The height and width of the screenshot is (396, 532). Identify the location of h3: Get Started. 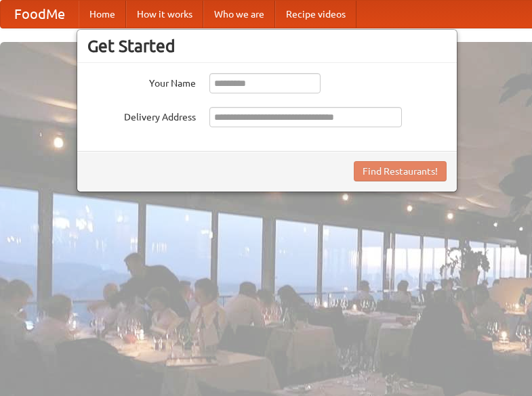
(266, 46).